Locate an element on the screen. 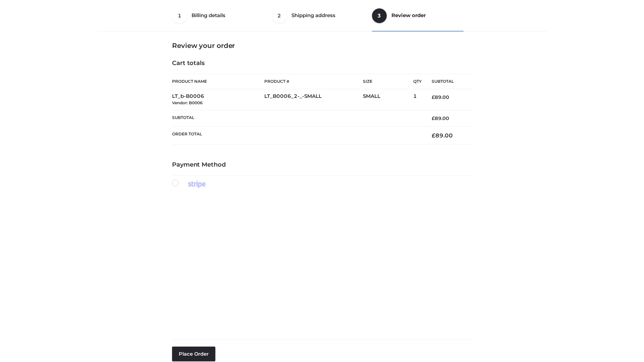  td: LT_B0006_2-_-SMALL is located at coordinates (314, 100).